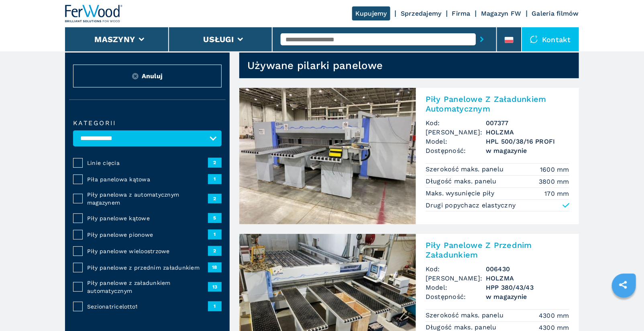  What do you see at coordinates (147, 235) in the screenshot?
I see `span: Piły panelowe pionowe` at bounding box center [147, 235].